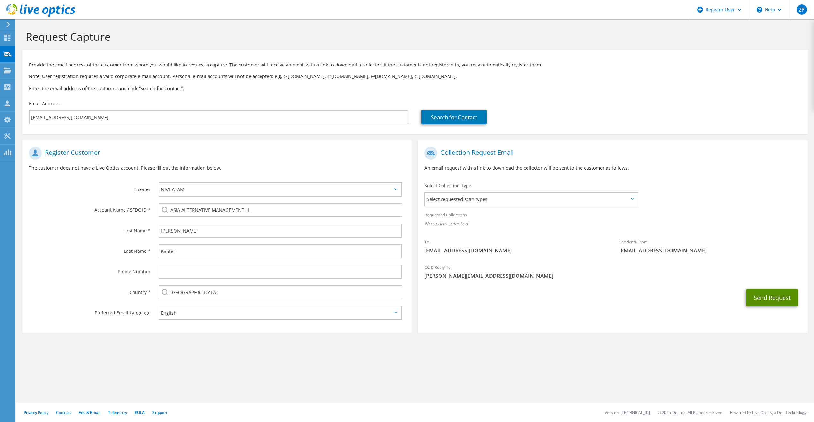 The height and width of the screenshot is (422, 814). I want to click on a: Search for Contact, so click(454, 117).